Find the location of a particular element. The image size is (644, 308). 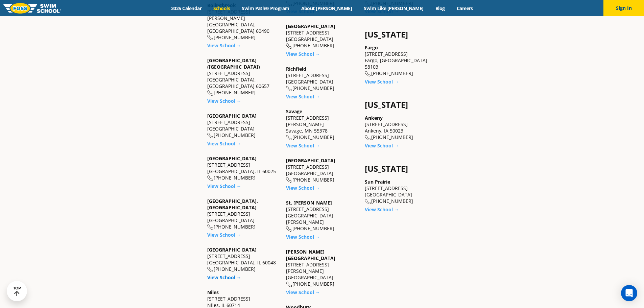

a: Niles is located at coordinates (213, 292).